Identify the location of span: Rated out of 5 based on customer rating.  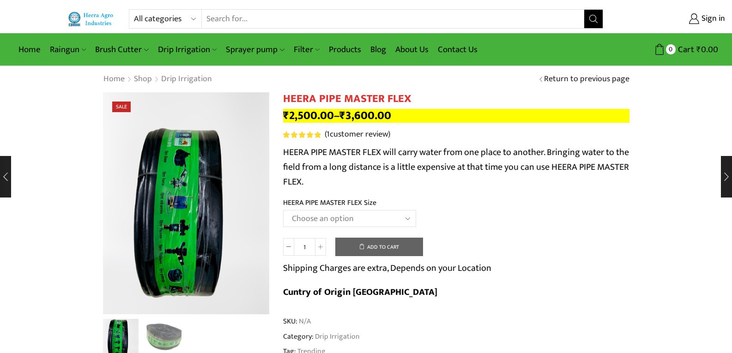
(302, 135).